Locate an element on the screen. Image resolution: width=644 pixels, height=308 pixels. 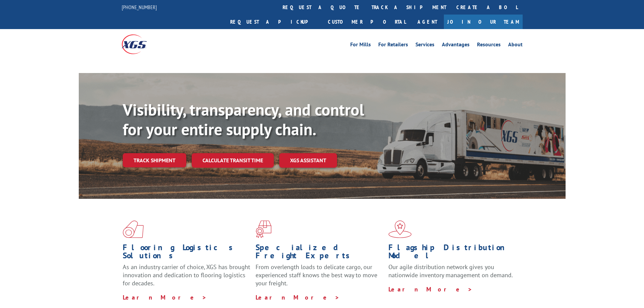
b: Visibility, transparency, and control for your entire supply chain. is located at coordinates (243, 119).